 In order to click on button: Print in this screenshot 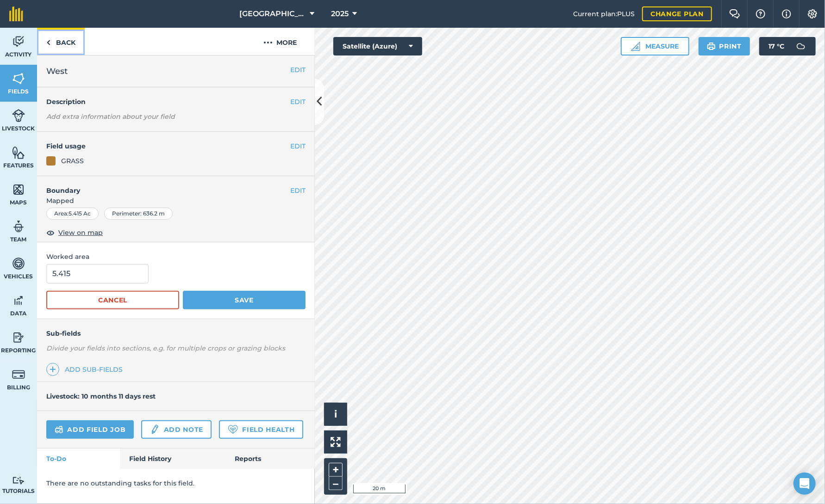, I will do `click(724, 47)`.